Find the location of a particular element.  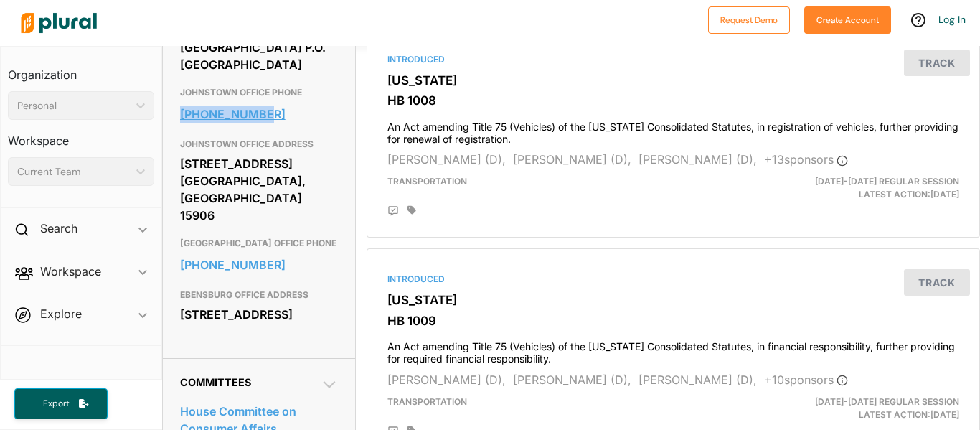

span: Committees is located at coordinates (215, 382).